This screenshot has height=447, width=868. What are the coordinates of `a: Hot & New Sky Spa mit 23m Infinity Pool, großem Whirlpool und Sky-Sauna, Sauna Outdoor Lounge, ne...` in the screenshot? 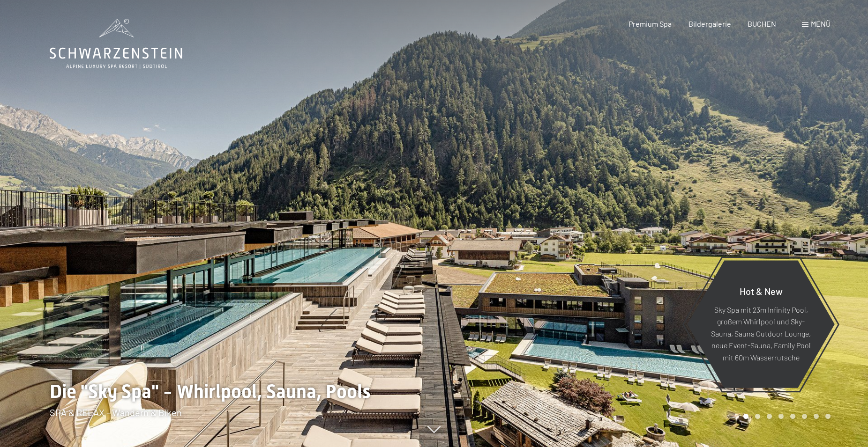 It's located at (761, 324).